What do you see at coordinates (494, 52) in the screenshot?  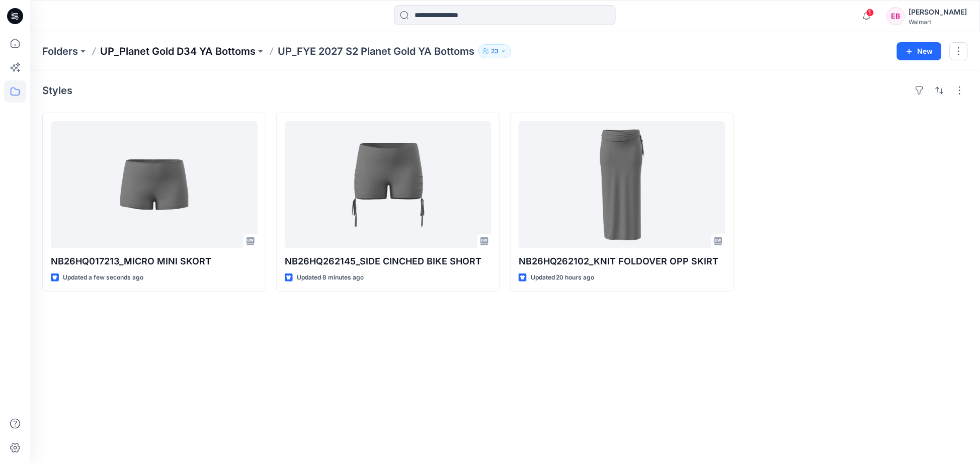 I see `p: 23` at bounding box center [494, 52].